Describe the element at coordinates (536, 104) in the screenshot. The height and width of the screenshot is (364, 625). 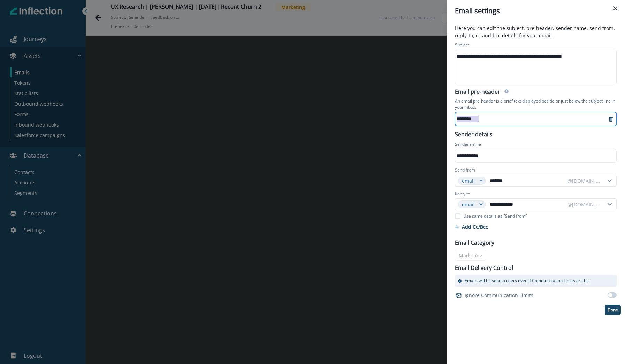
I see `p: An email pre-header is a brief text displayed beside or just below the subject line in your inbox.` at that location.